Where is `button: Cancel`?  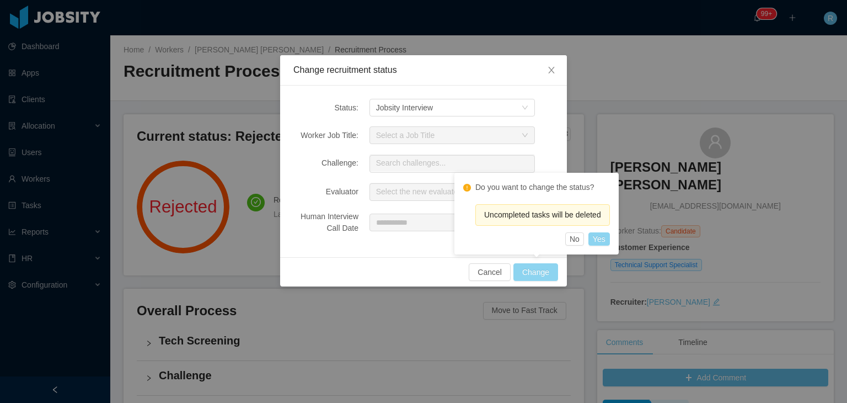 button: Cancel is located at coordinates (490, 272).